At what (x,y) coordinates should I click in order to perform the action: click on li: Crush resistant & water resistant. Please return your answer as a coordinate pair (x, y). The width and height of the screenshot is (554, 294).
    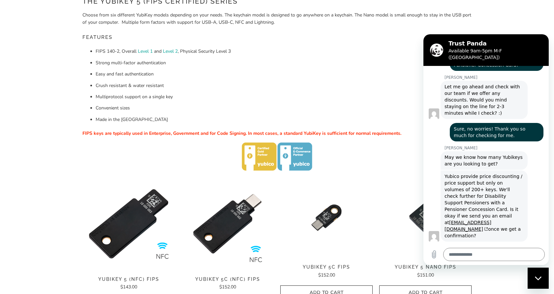
    Looking at the image, I should click on (283, 86).